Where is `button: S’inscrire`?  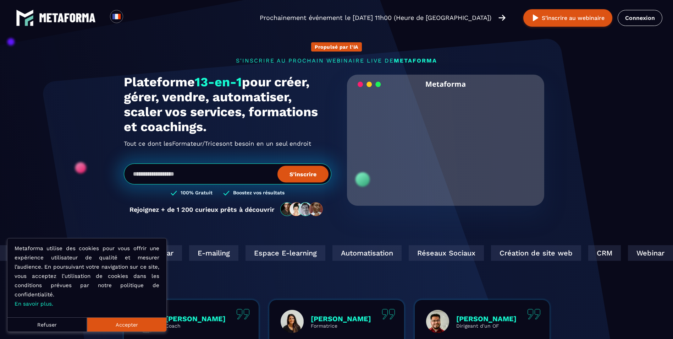
button: S’inscrire is located at coordinates (303, 174).